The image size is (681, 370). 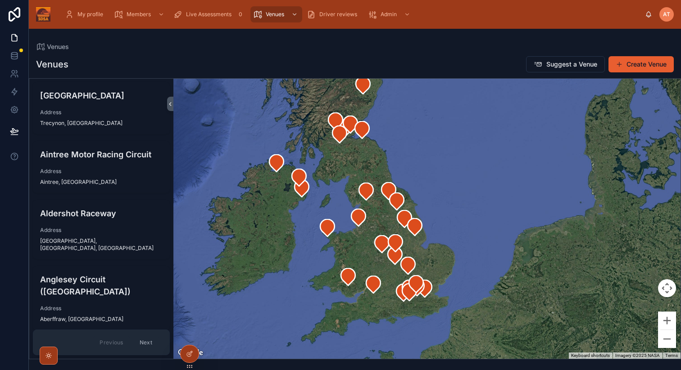 What do you see at coordinates (43, 14) in the screenshot?
I see `img: App logo` at bounding box center [43, 14].